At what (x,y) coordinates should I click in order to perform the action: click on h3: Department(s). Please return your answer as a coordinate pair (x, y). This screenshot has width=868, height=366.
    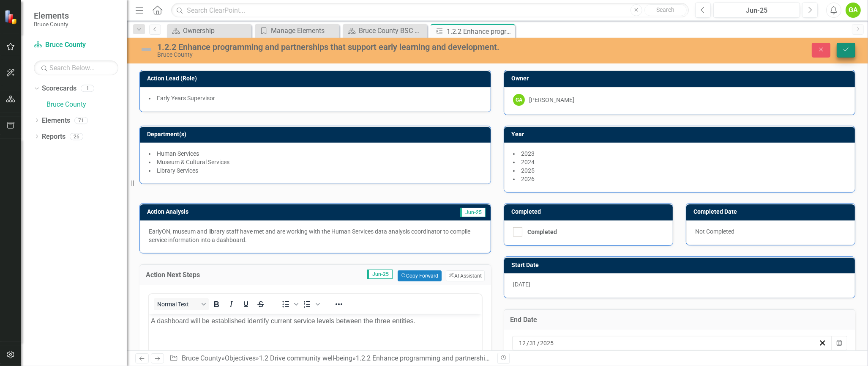
    Looking at the image, I should click on (316, 134).